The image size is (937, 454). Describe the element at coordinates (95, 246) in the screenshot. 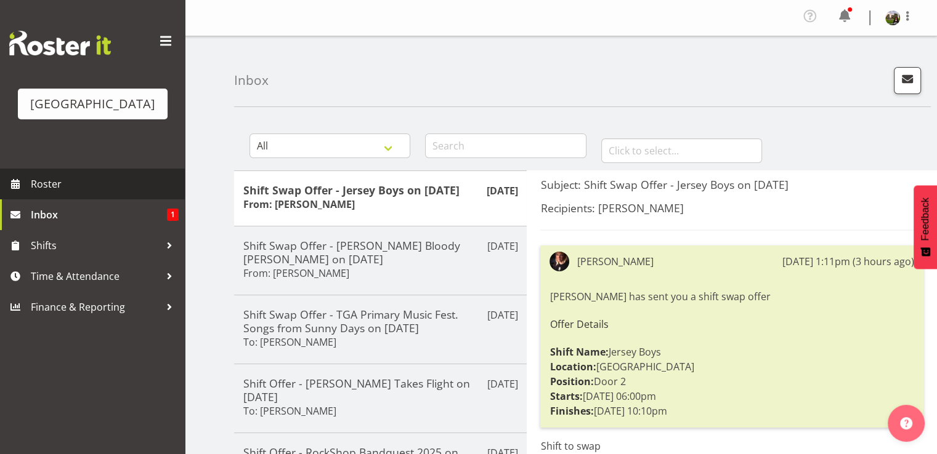

I see `span: Shifts` at that location.